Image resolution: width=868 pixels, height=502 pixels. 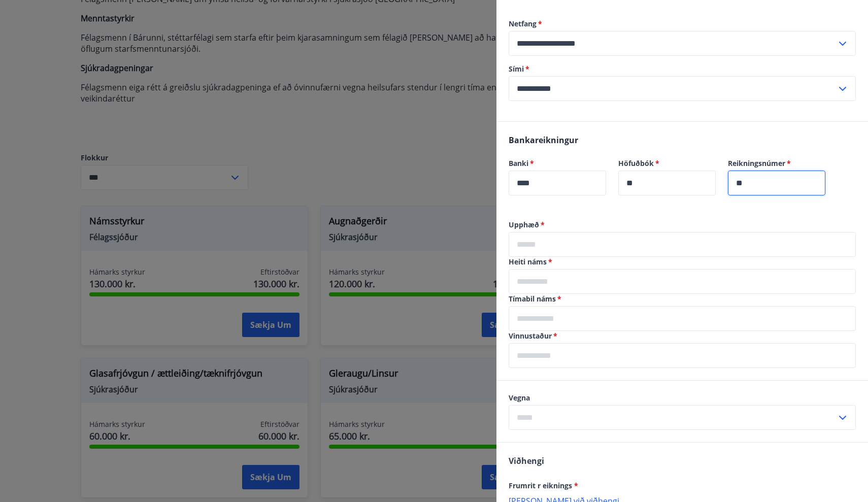 I want to click on label: Netfang, so click(x=682, y=24).